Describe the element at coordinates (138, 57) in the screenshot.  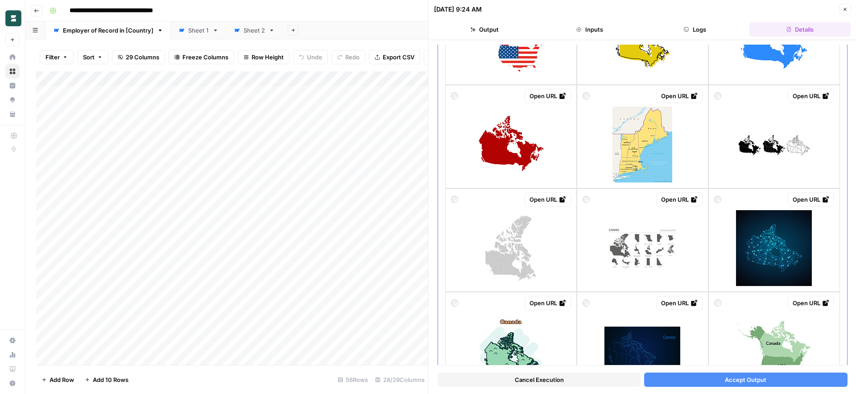
I see `button: 29 Columns` at that location.